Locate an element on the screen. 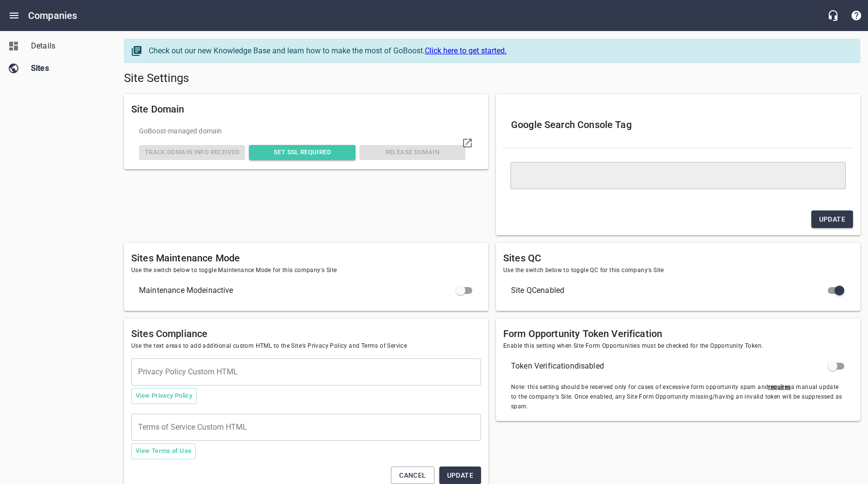 The image size is (868, 484). button: Update is located at coordinates (833, 219).